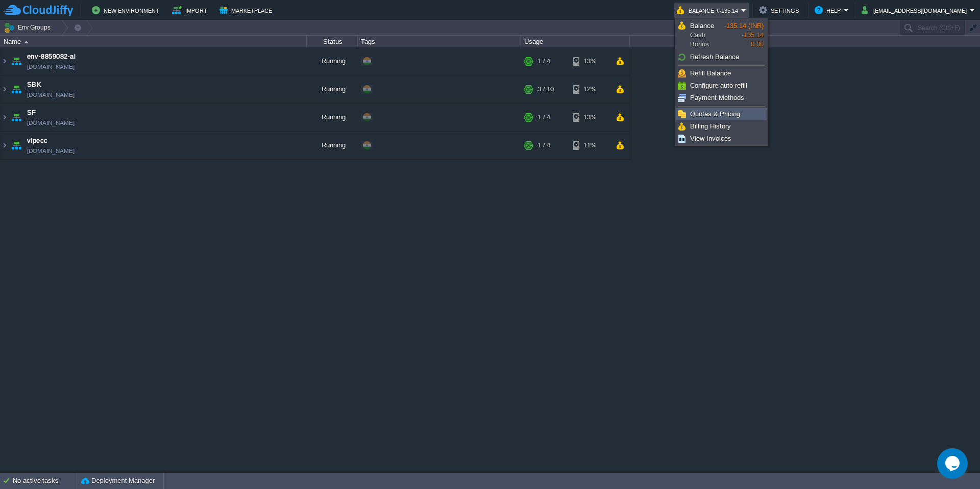 The image size is (980, 489). What do you see at coordinates (781, 10) in the screenshot?
I see `button: Settings` at bounding box center [781, 10].